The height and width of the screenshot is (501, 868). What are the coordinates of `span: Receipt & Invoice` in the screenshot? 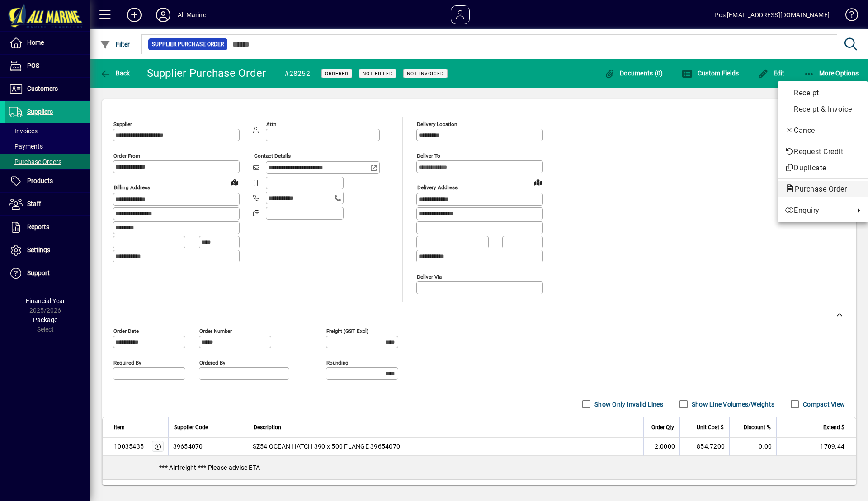 It's located at (823, 110).